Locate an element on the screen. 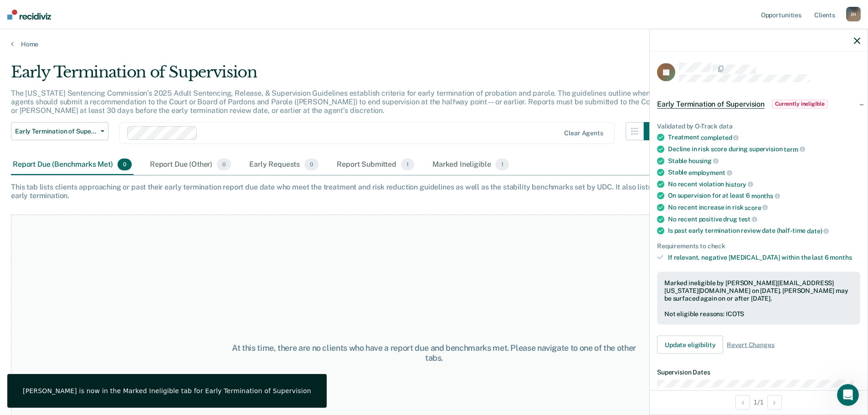  span: score is located at coordinates (756, 208).